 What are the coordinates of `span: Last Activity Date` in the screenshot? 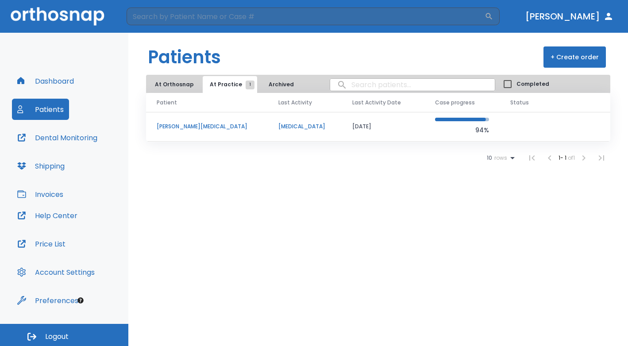 It's located at (377, 103).